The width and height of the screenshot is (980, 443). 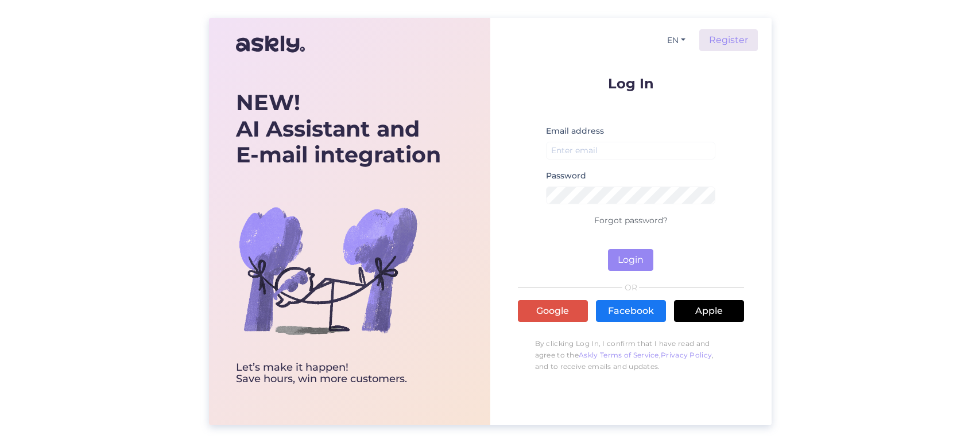 What do you see at coordinates (709, 311) in the screenshot?
I see `a: Apple` at bounding box center [709, 311].